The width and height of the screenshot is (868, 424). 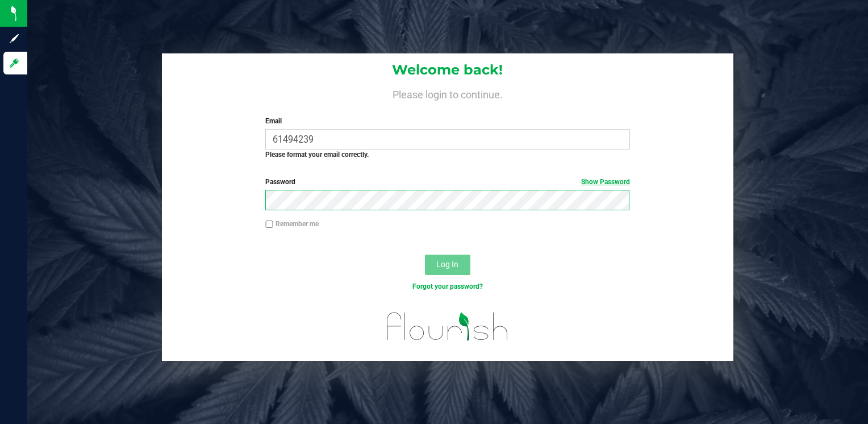 What do you see at coordinates (292, 224) in the screenshot?
I see `label: Remember me` at bounding box center [292, 224].